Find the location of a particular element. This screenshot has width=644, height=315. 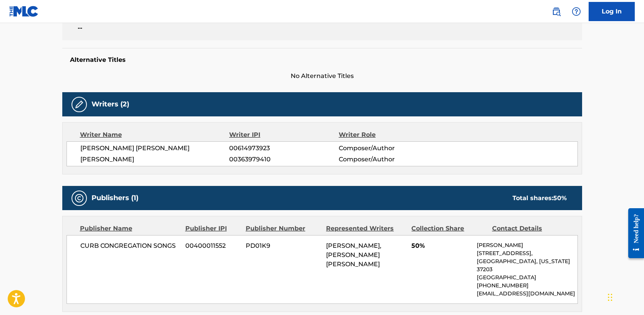

div: Open Resource Center is located at coordinates (14, 31).